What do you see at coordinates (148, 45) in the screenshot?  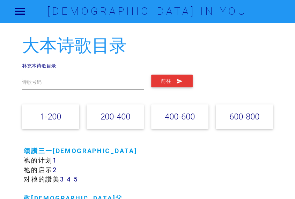 I see `h2: 大本诗歌目录` at bounding box center [148, 45].